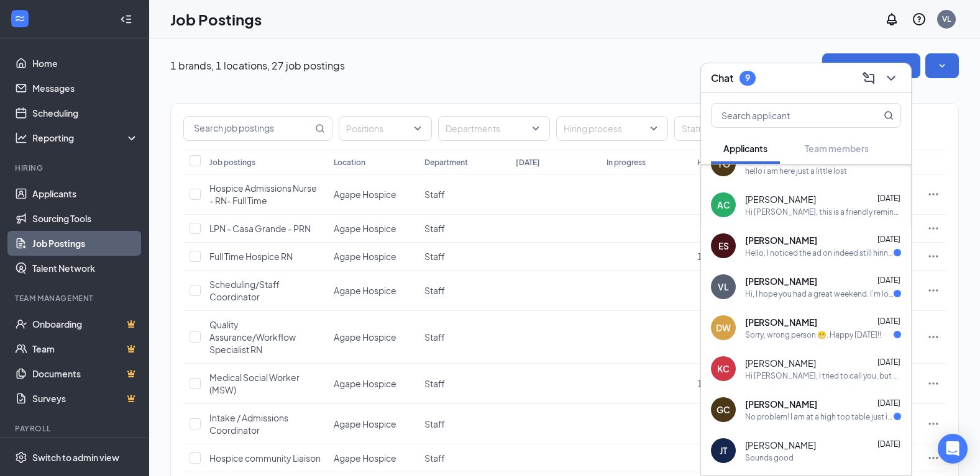 This screenshot has height=476, width=980. What do you see at coordinates (85, 399) in the screenshot?
I see `a: SurveysCrown` at bounding box center [85, 399].